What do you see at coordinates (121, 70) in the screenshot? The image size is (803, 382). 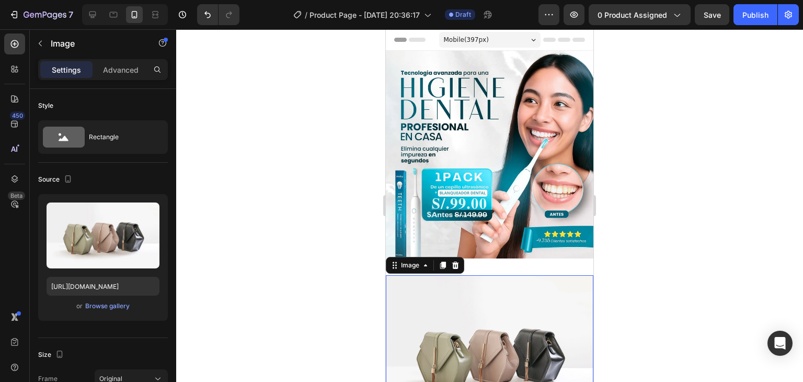 I see `p: Advanced` at bounding box center [121, 70].